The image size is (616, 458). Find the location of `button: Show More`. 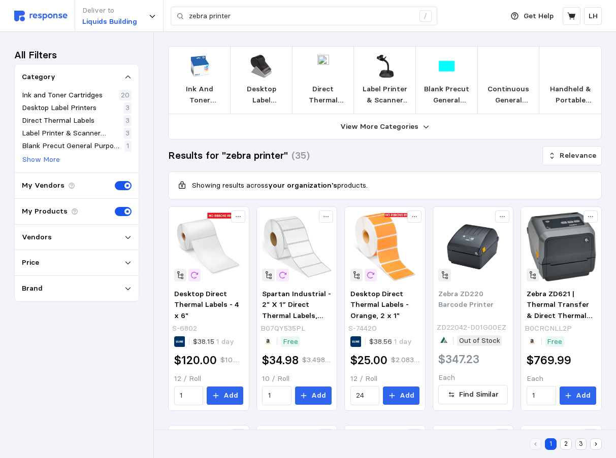

button: Show More is located at coordinates (41, 160).